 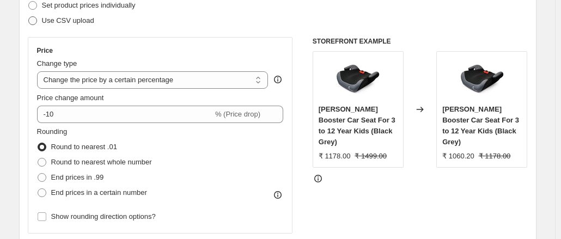 I want to click on span: Show rounding direction options?, so click(x=104, y=216).